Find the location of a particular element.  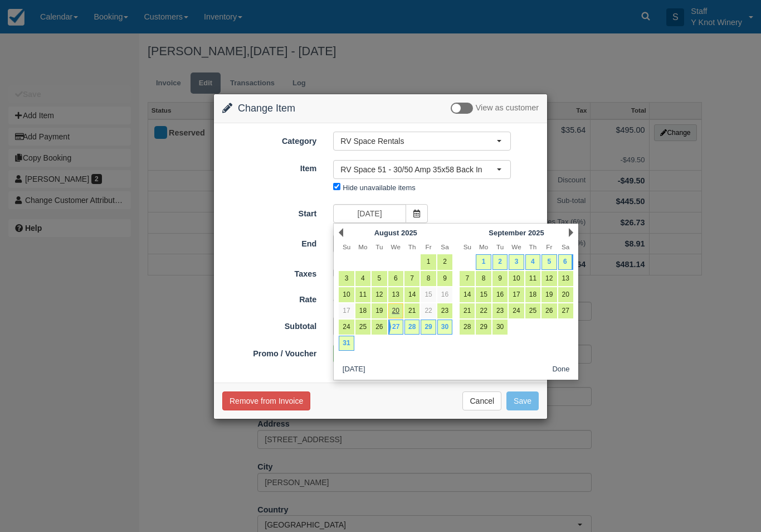

label: Taxes is located at coordinates (269, 272).